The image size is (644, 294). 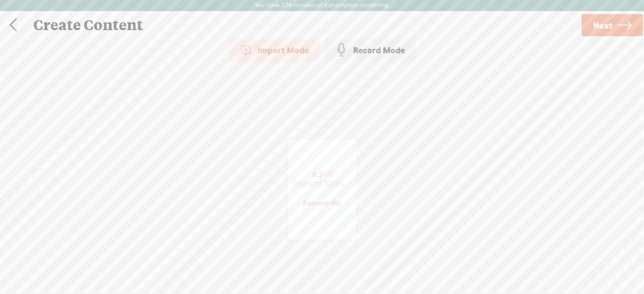 I want to click on span: franchi 10min.mp4, so click(x=330, y=183).